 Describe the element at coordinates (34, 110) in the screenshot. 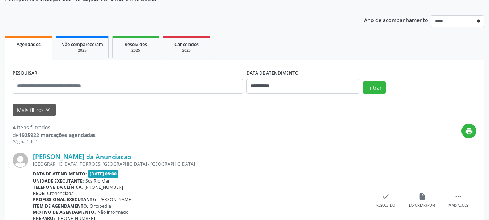

I see `button: Mais filtroskeyboard_arrow_down` at that location.